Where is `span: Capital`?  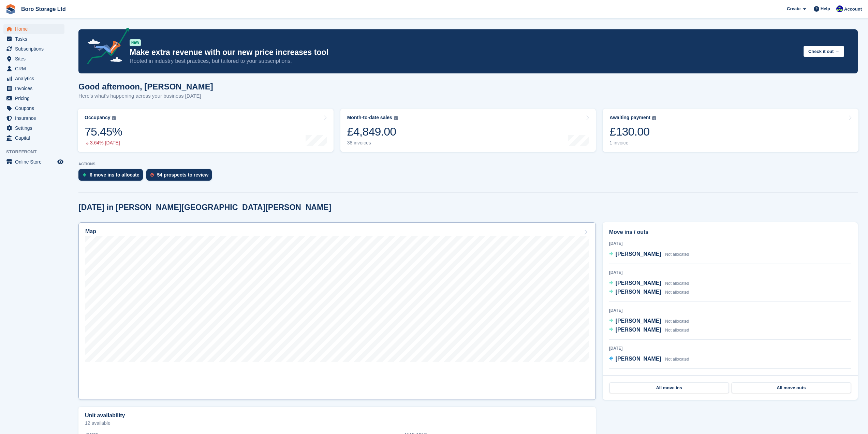
span: Capital is located at coordinates (35, 138).